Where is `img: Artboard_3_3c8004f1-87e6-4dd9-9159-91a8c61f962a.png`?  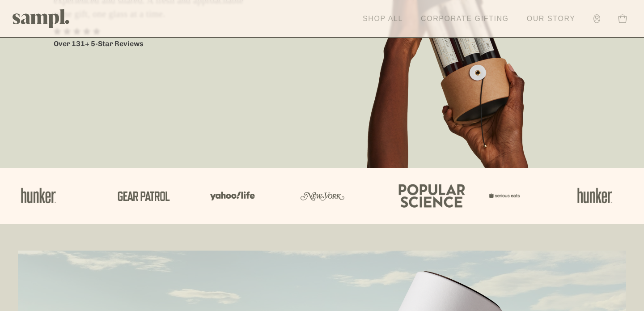 img: Artboard_3_3c8004f1-87e6-4dd9-9159-91a8c61f962a.png is located at coordinates (169, 195).